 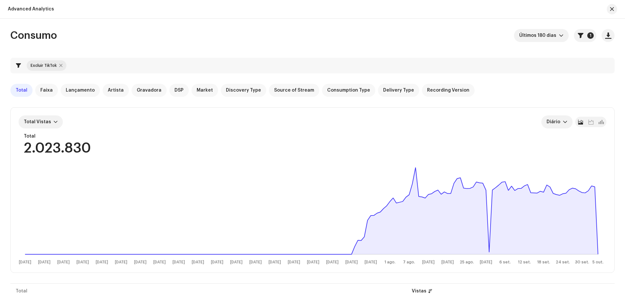 I want to click on text: 25 ago., so click(x=467, y=262).